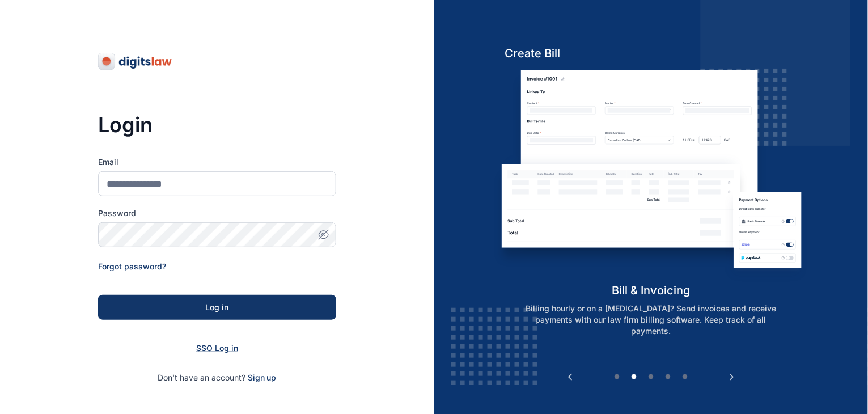 This screenshot has width=868, height=414. What do you see at coordinates (617, 377) in the screenshot?
I see `button: 1` at bounding box center [617, 377].